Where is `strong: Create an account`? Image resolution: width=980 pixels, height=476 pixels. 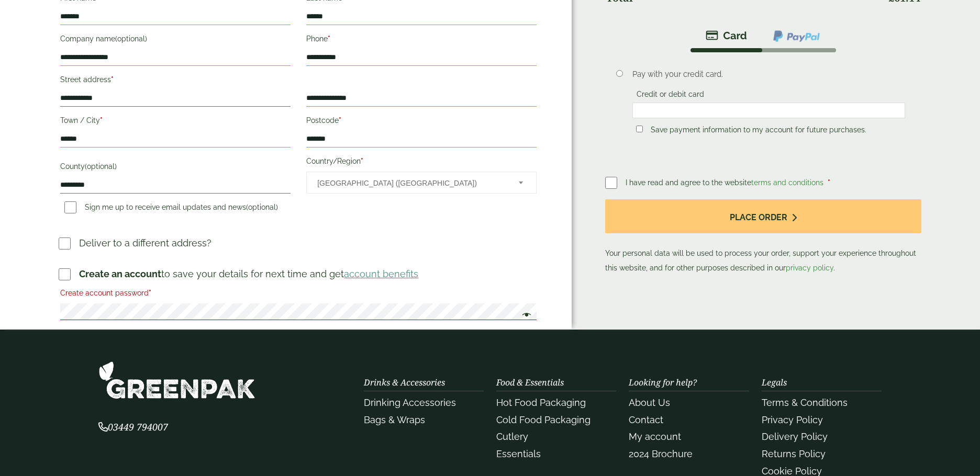 strong: Create an account is located at coordinates (120, 274).